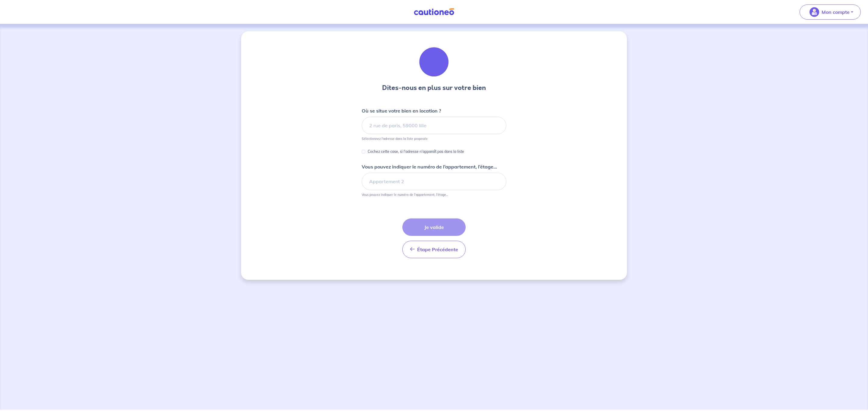 This screenshot has width=868, height=411. I want to click on button: Étape Précédente, so click(434, 250).